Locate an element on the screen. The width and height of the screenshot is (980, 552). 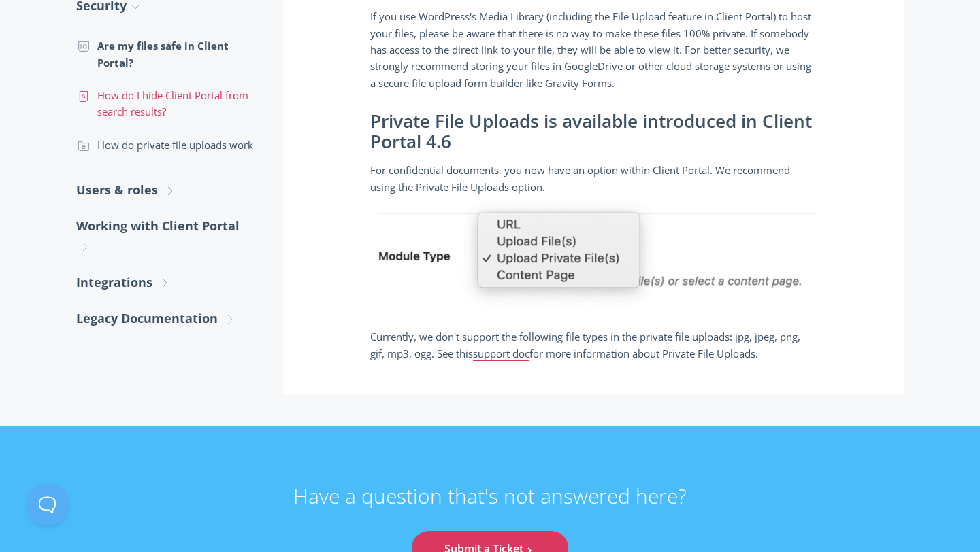
img: private secure uploads in Client Portal is located at coordinates (594, 257).